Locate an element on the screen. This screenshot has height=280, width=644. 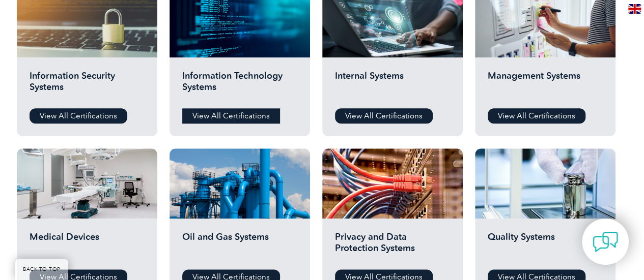
h2: Management Systems is located at coordinates (545, 85).